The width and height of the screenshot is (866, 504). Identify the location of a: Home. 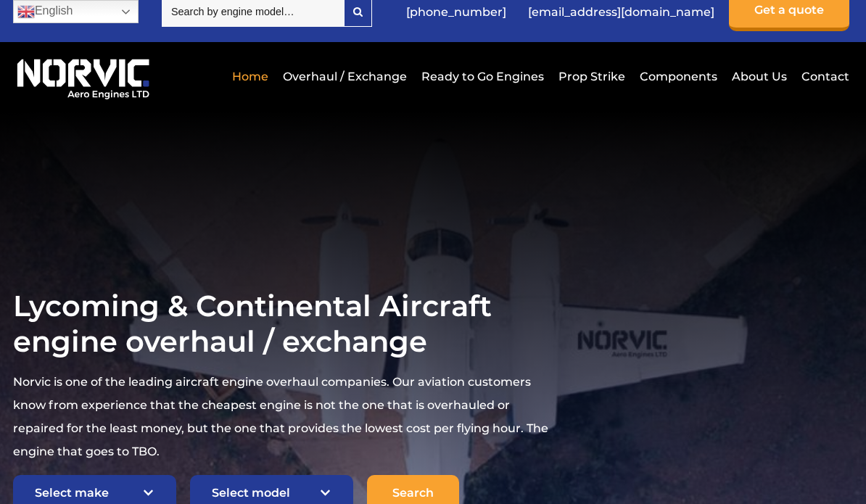
(251, 76).